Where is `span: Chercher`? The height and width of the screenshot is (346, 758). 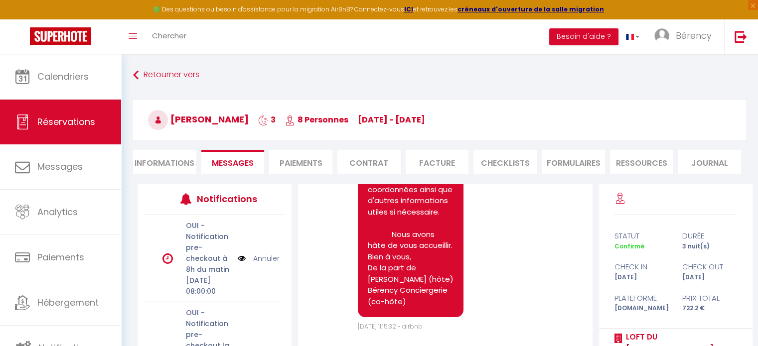 span: Chercher is located at coordinates (169, 35).